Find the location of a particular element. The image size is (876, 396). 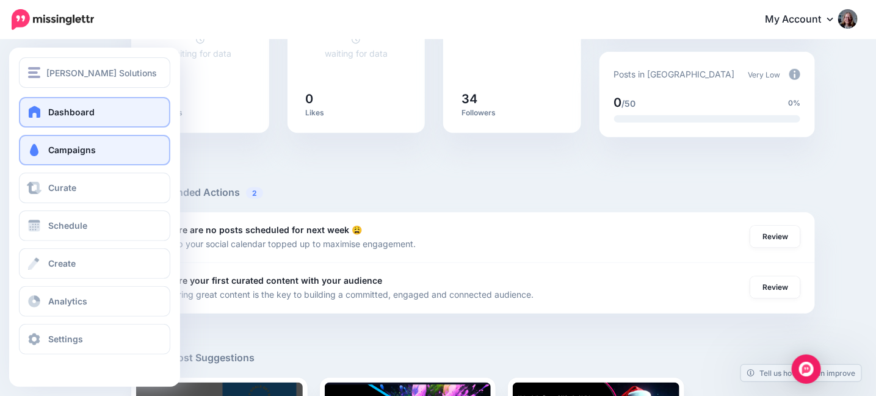

span: 0% is located at coordinates (794, 103).